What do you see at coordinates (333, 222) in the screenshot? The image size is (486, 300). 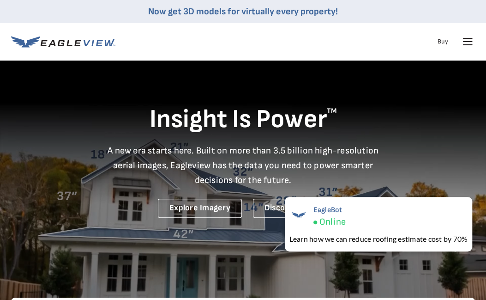 I see `span: Online` at bounding box center [333, 222].